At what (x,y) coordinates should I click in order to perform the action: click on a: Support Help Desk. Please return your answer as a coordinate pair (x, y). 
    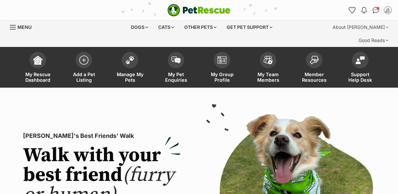
    Looking at the image, I should click on (360, 68).